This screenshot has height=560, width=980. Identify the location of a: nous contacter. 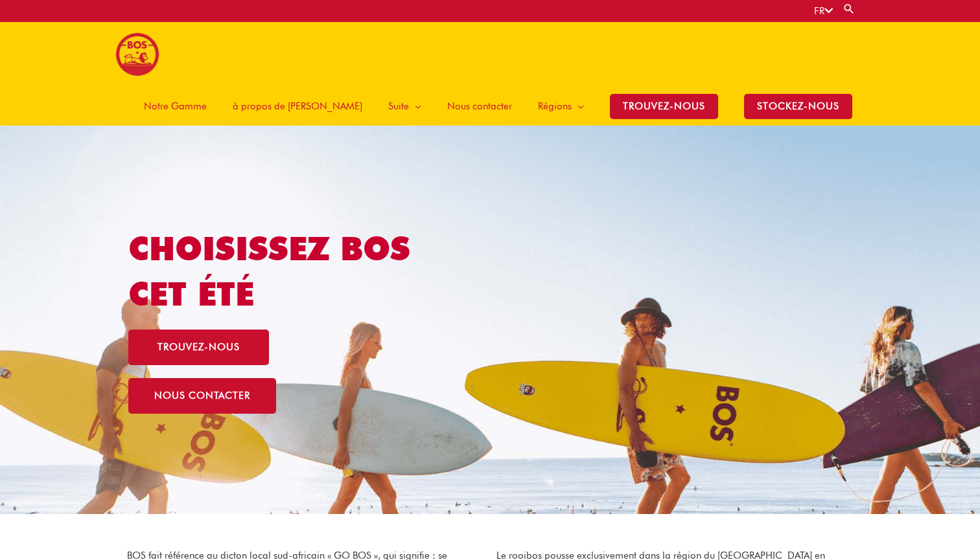
(203, 396).